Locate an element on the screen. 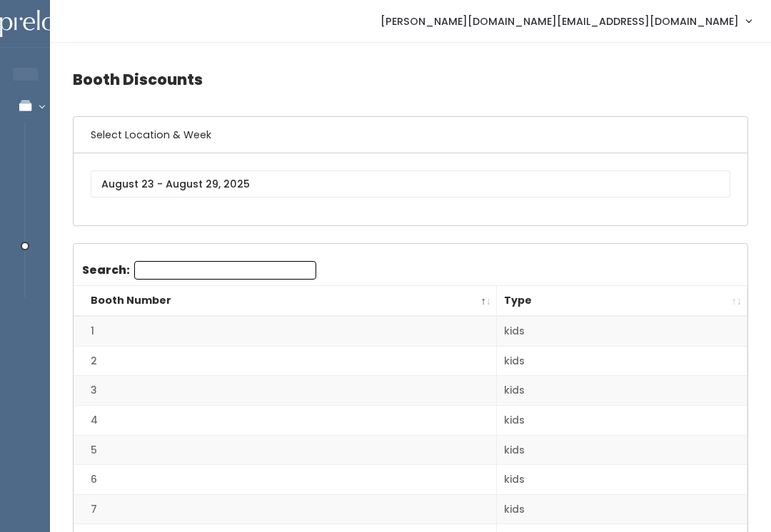 This screenshot has width=771, height=532. th: Type: activate to sort column ascending is located at coordinates (622, 301).